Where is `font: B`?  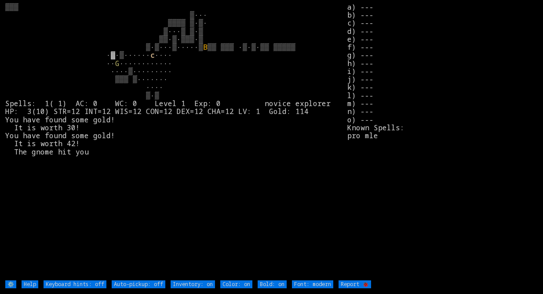
font: B is located at coordinates (205, 47).